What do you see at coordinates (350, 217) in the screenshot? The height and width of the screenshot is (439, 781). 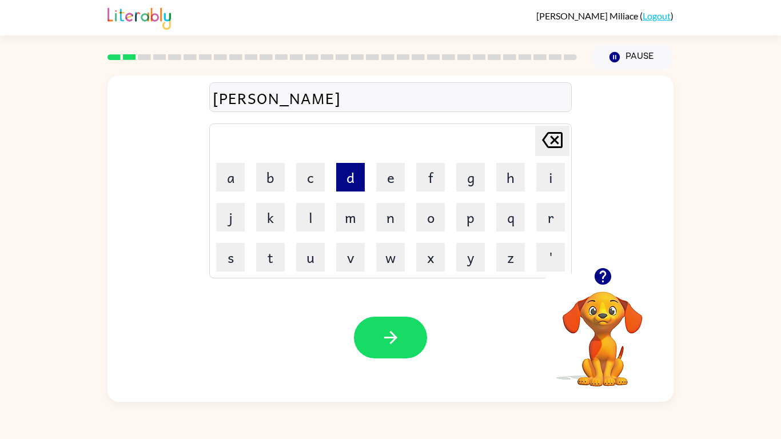 I see `button: m` at bounding box center [350, 217].